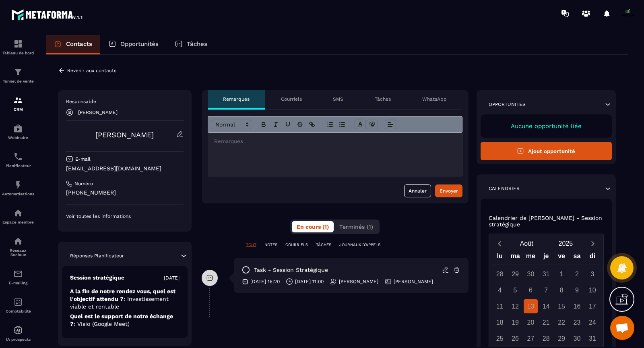  What do you see at coordinates (562, 274) in the screenshot?
I see `div: 1` at bounding box center [562, 274].